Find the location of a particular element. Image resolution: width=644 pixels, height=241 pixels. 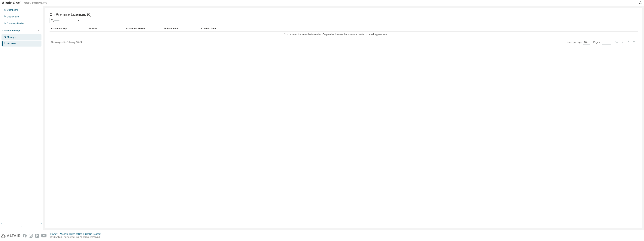

img: instagram.svg is located at coordinates (31, 236).